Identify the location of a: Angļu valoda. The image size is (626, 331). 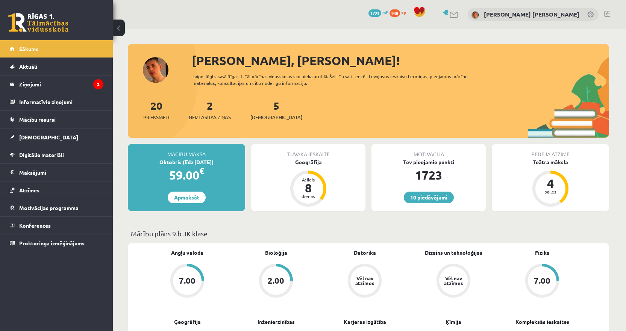
(187, 253).